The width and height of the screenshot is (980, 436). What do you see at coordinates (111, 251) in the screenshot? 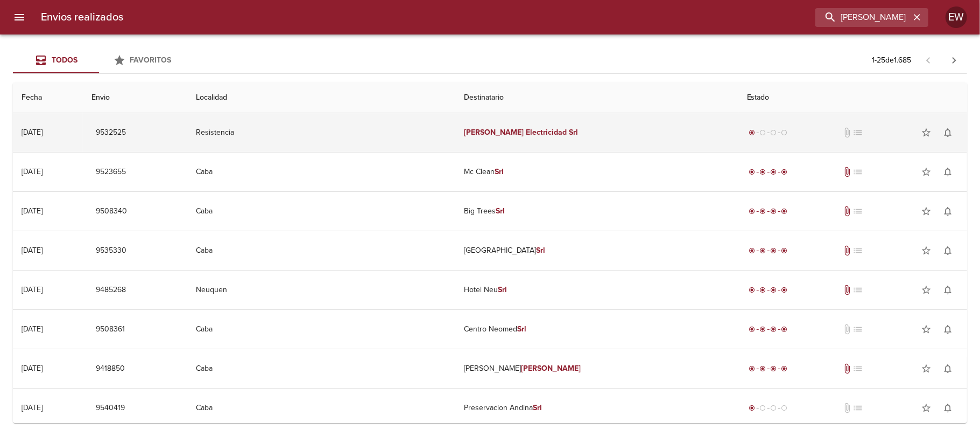
I see `span: 9535330` at bounding box center [111, 251].